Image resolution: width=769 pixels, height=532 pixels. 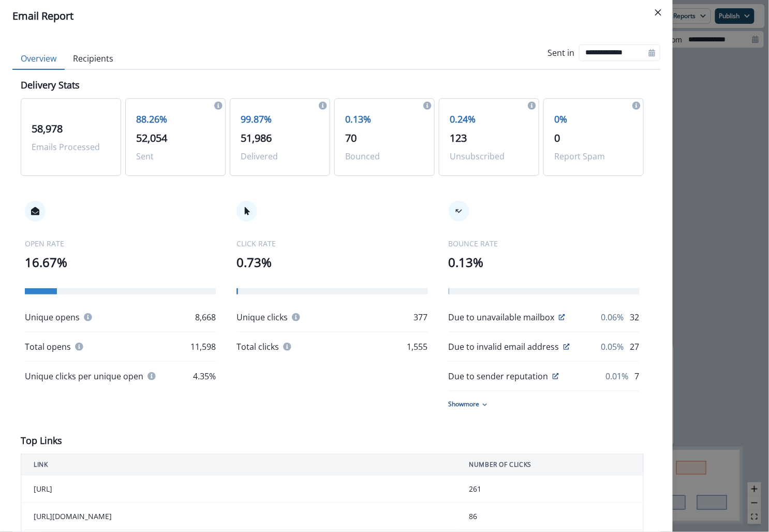 What do you see at coordinates (502, 317) in the screenshot?
I see `p: Due to unavailable mailbox` at bounding box center [502, 317].